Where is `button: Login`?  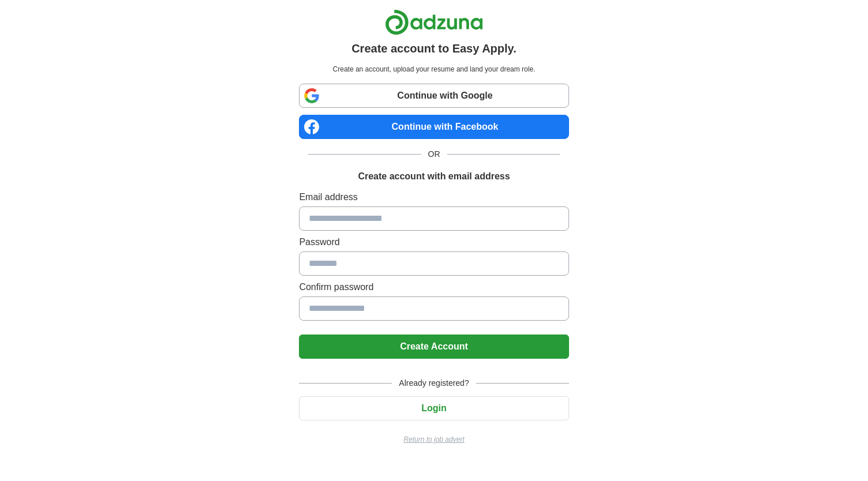
button: Login is located at coordinates (433, 408).